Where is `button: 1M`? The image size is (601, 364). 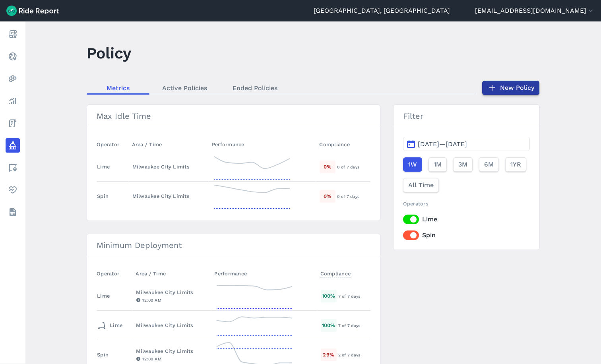 button: 1M is located at coordinates (438, 165).